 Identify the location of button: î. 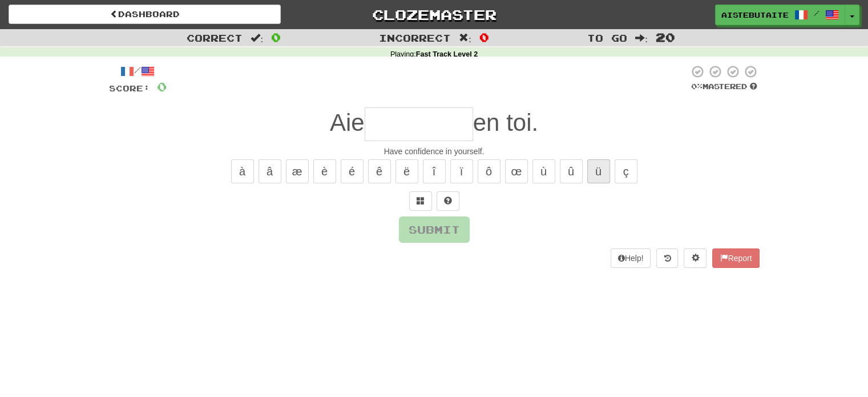
(435, 171).